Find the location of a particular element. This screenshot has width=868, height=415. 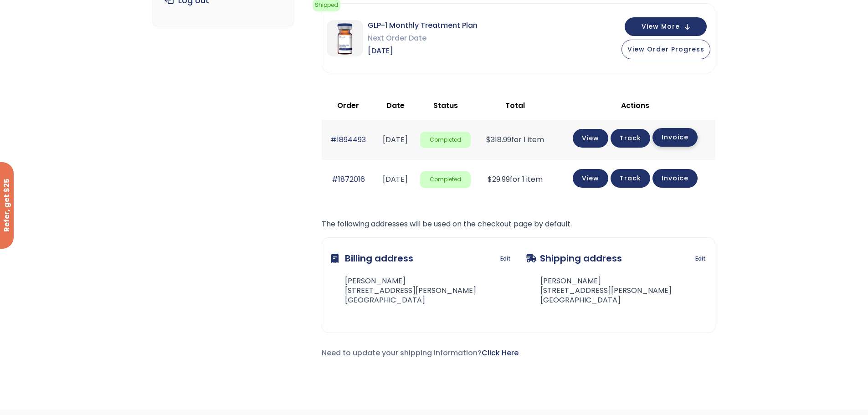

span: GLP-1 Monthly Treatment Plan is located at coordinates (422, 25).